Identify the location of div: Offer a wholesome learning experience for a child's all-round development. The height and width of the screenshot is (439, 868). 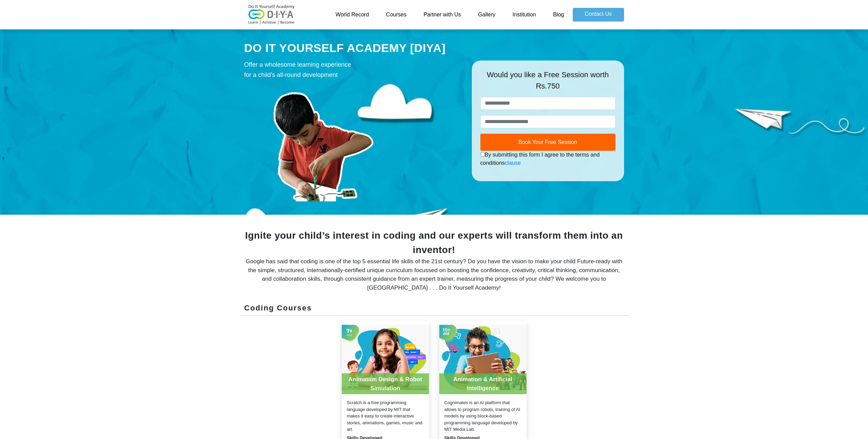
(352, 69).